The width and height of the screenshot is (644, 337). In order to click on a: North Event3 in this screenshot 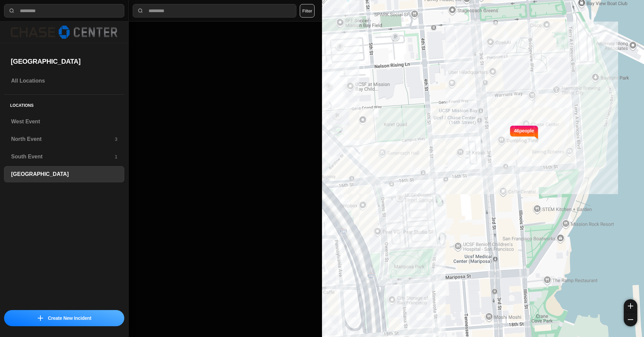, I will do `click(64, 139)`.